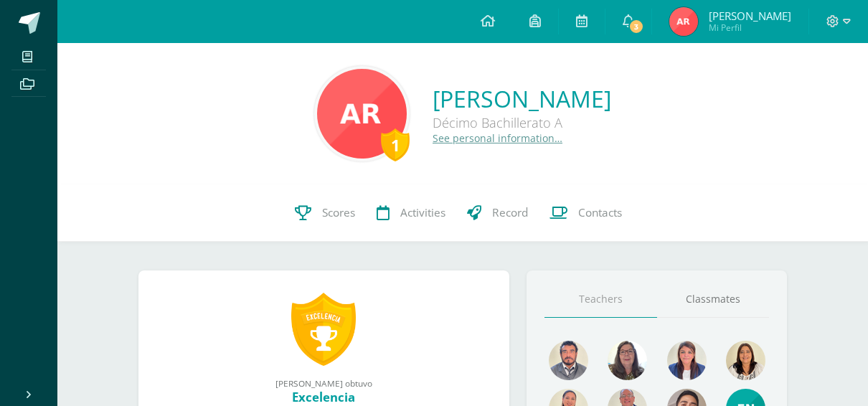 Image resolution: width=868 pixels, height=406 pixels. What do you see at coordinates (339, 212) in the screenshot?
I see `span: Scores` at bounding box center [339, 212].